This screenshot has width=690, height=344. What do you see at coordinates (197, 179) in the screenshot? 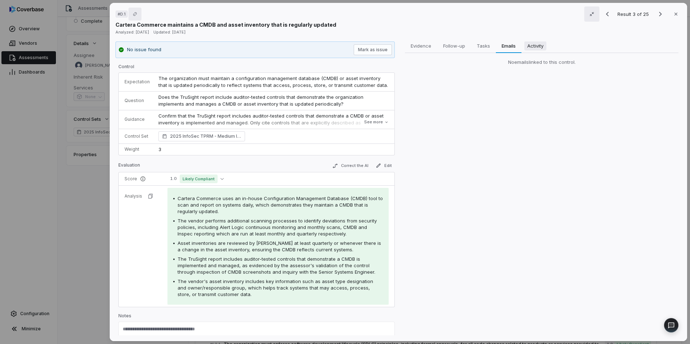
I see `button: 1.0Likely Compliant` at bounding box center [197, 179].